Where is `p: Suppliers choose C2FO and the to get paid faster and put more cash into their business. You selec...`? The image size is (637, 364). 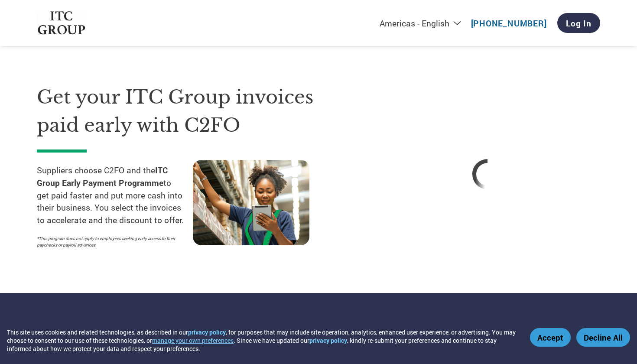 p: Suppliers choose C2FO and the to get paid faster and put more cash into their business. You selec... is located at coordinates (115, 195).